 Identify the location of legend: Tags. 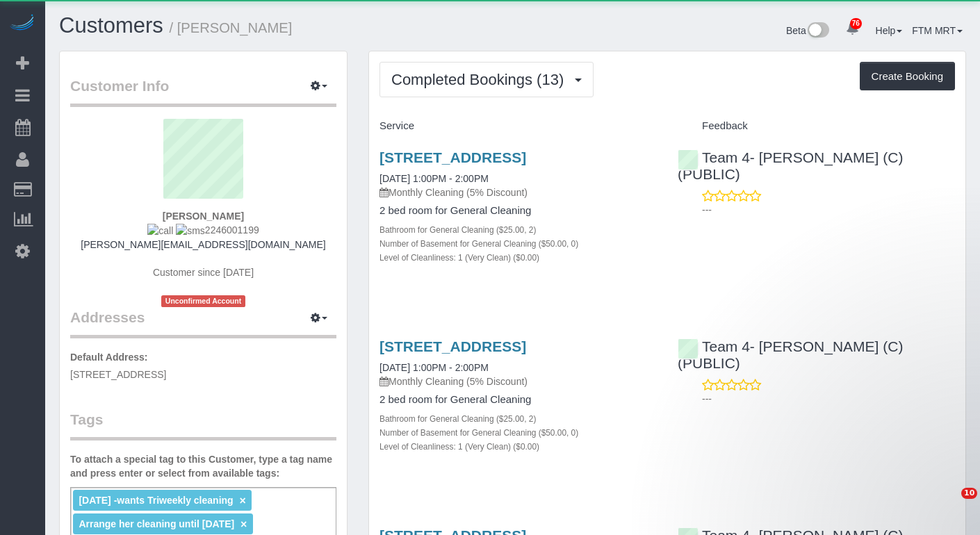
(203, 424).